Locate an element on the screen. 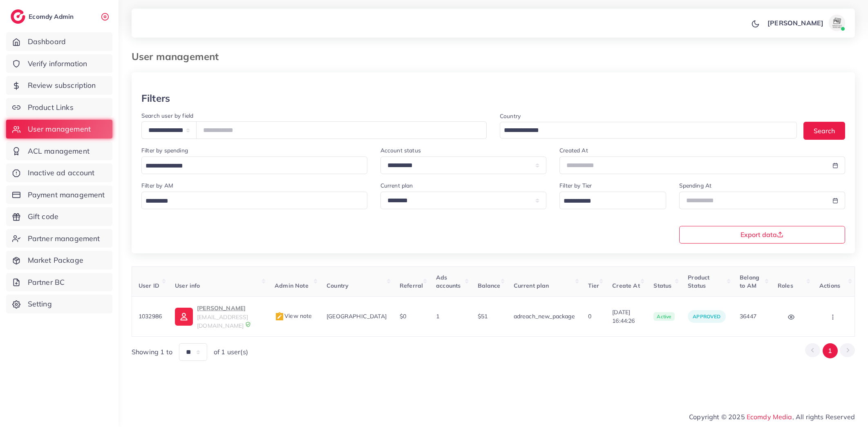  a: Ecomdy Media is located at coordinates (769, 417).